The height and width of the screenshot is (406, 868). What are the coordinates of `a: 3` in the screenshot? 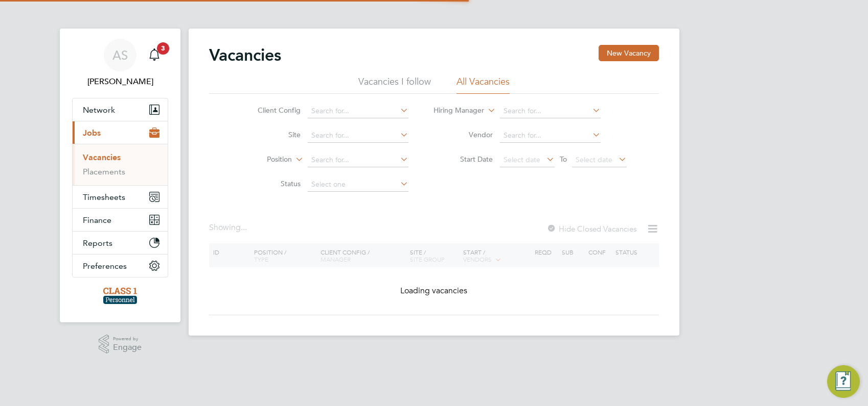 It's located at (154, 55).